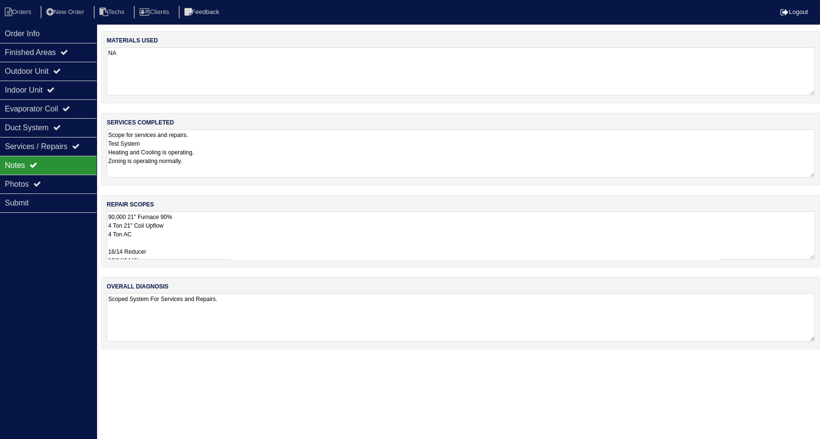 This screenshot has width=820, height=439. I want to click on textarea: NA, so click(461, 71).